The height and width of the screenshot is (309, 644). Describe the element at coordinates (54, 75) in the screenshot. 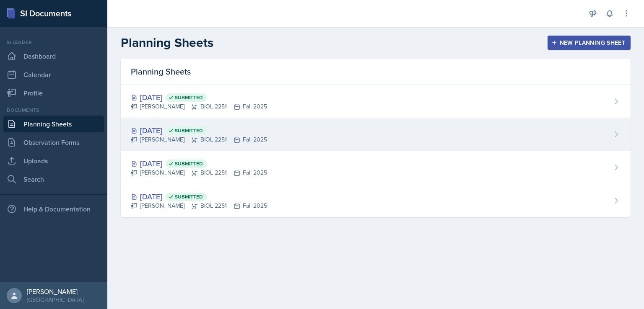

I see `a: Calendar` at that location.